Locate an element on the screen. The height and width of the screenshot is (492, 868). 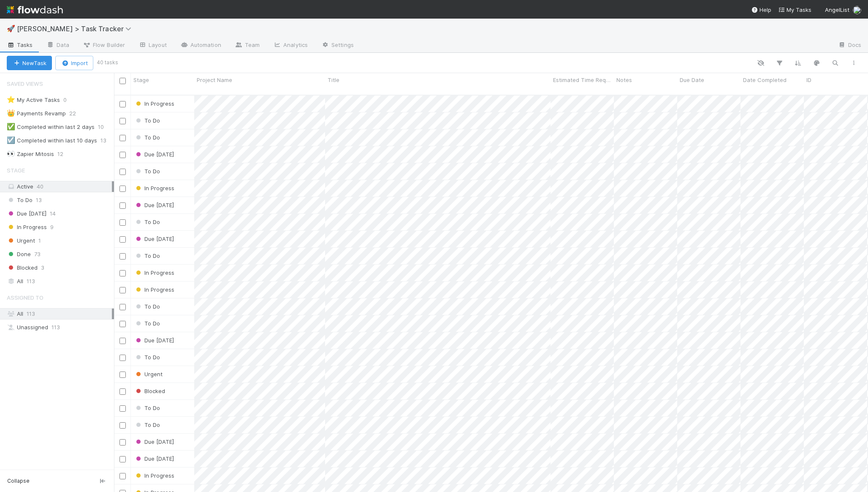
span: 1 is located at coordinates (39, 241).